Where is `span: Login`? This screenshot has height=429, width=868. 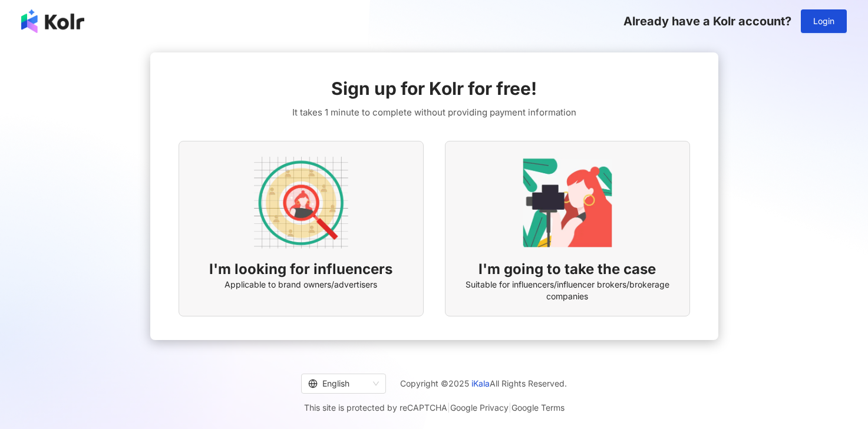 span: Login is located at coordinates (823, 21).